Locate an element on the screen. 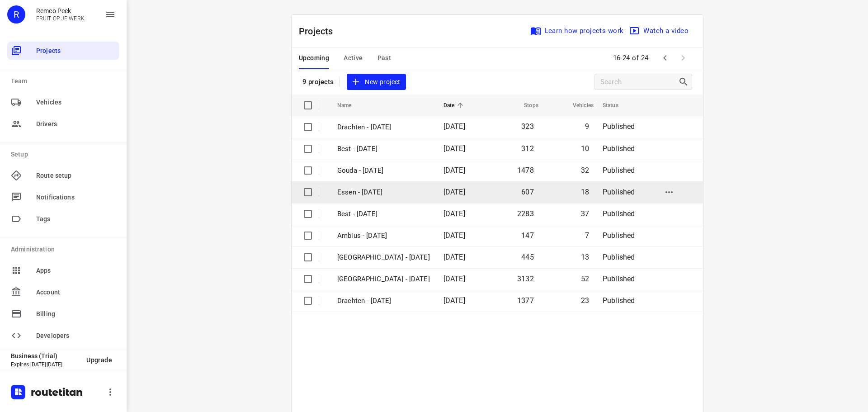  span: 2283 is located at coordinates (525, 214).